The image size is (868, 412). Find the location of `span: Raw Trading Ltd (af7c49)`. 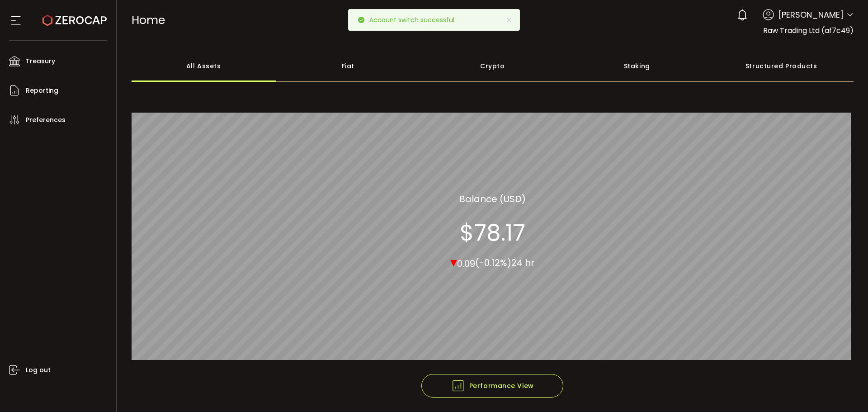

span: Raw Trading Ltd (af7c49) is located at coordinates (808, 30).